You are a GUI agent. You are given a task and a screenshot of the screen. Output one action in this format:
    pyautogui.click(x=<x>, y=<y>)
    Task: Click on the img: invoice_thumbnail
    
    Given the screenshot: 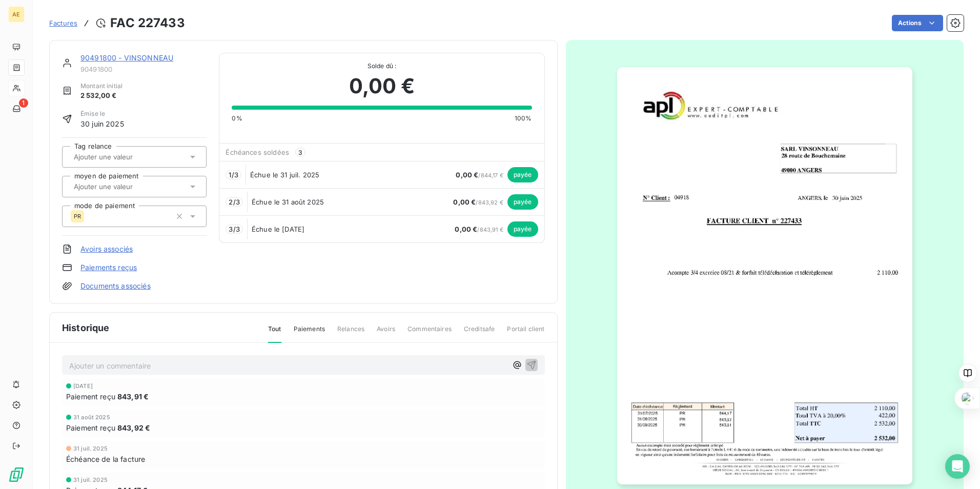 What is the action you would take?
    pyautogui.click(x=765, y=276)
    